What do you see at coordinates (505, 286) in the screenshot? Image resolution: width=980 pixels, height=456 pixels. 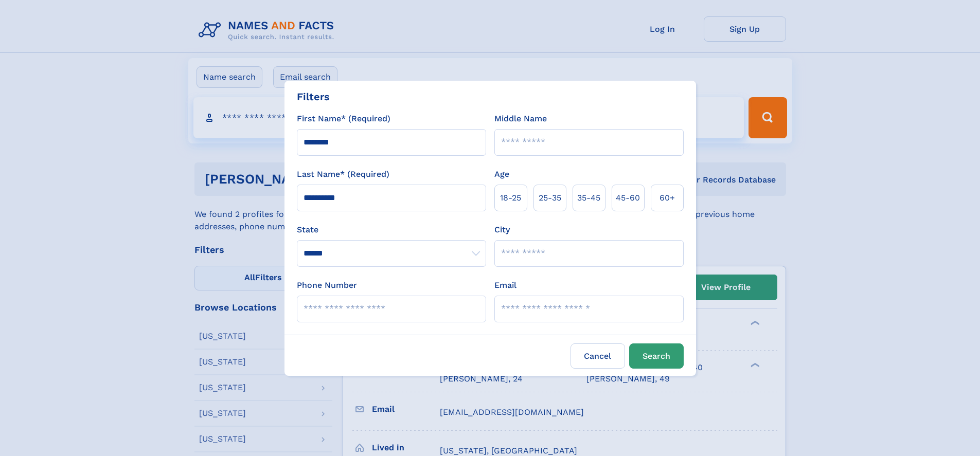 I see `label: Email` at bounding box center [505, 286].